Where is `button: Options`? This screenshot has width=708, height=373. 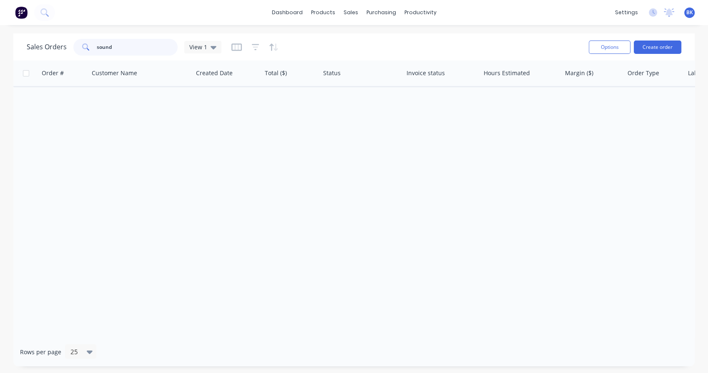 button: Options is located at coordinates (610, 47).